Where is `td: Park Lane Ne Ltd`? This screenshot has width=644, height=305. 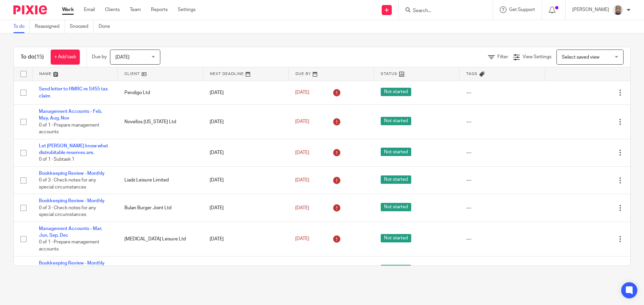
td: Park Lane Ne Ltd is located at coordinates (160, 270).